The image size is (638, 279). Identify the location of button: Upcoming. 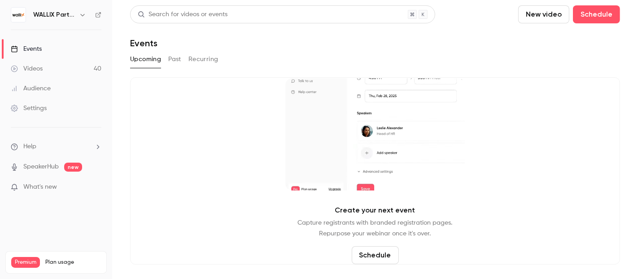
(145, 59).